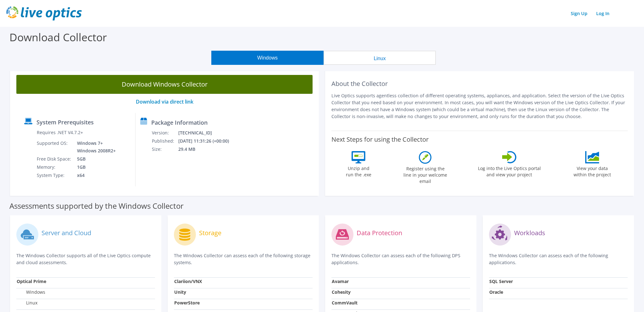  Describe the element at coordinates (165, 133) in the screenshot. I see `td: Version:` at that location.